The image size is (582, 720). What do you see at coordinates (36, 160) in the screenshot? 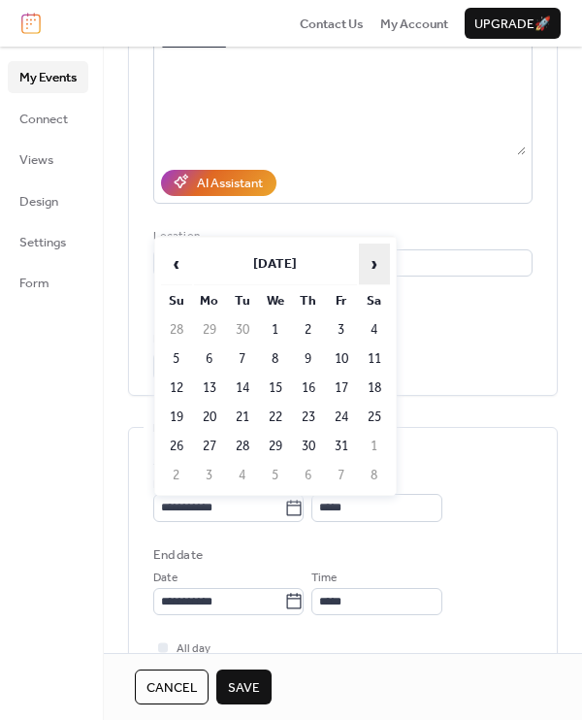
I see `span: Views` at bounding box center [36, 160].